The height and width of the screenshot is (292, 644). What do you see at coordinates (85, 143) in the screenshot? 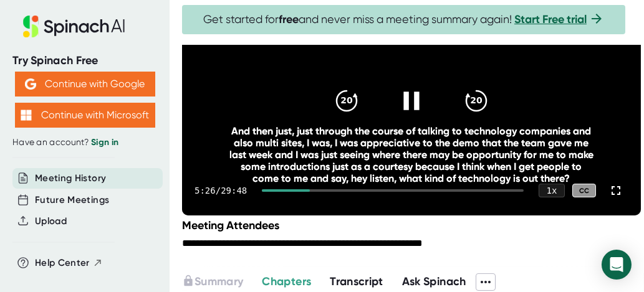
I see `div: Have an account?` at bounding box center [85, 143].